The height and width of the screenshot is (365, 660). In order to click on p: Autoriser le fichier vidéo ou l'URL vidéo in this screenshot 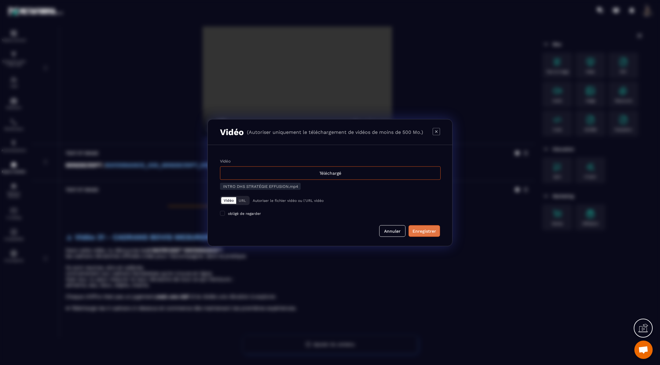, I will do `click(288, 201)`.